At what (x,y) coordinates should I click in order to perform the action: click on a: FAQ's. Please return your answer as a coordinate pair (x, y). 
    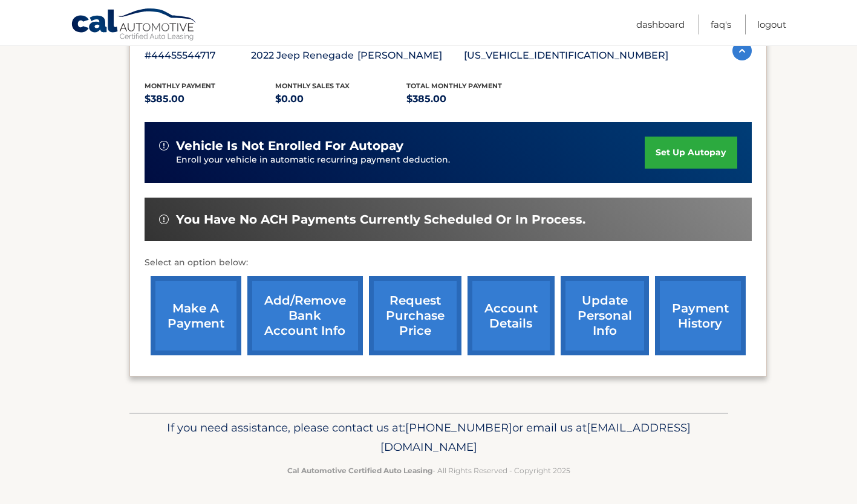
    Looking at the image, I should click on (721, 24).